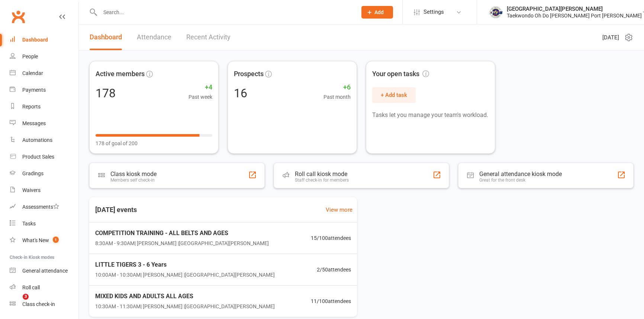 Image resolution: width=644 pixels, height=319 pixels. I want to click on input: Search..., so click(224, 12).